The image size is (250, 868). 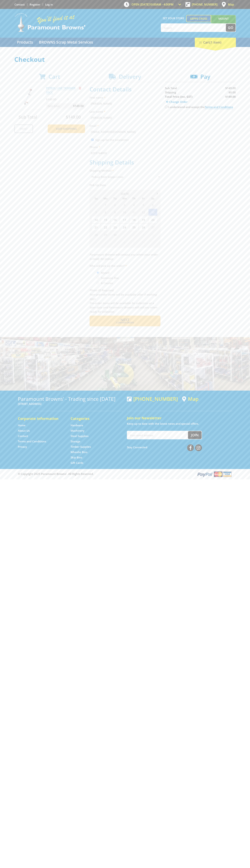 What do you see at coordinates (41, 419) in the screenshot?
I see `h5: Corporate Information` at bounding box center [41, 419].